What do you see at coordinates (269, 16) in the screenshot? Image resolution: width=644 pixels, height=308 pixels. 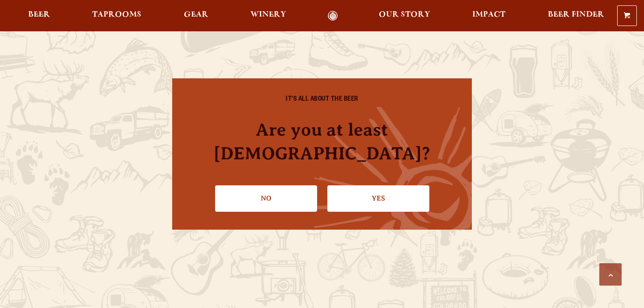 I see `a: Winery` at bounding box center [269, 16].